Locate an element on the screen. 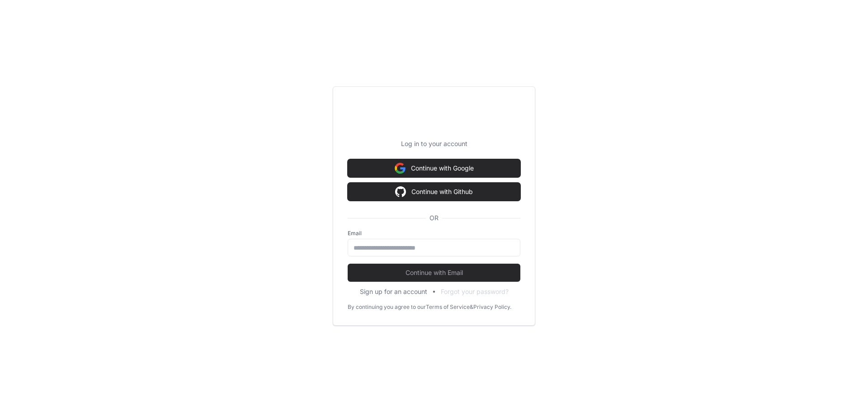 The width and height of the screenshot is (868, 412). button: Continue with Google is located at coordinates (434, 169).